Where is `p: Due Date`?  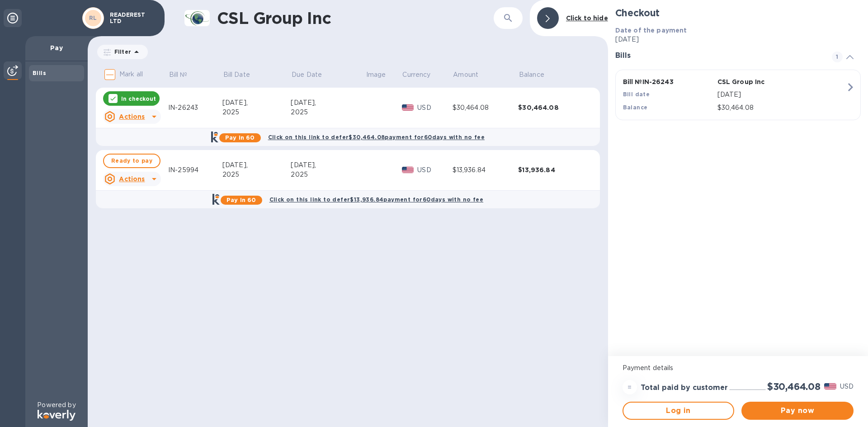
p: Due Date is located at coordinates (307, 75).